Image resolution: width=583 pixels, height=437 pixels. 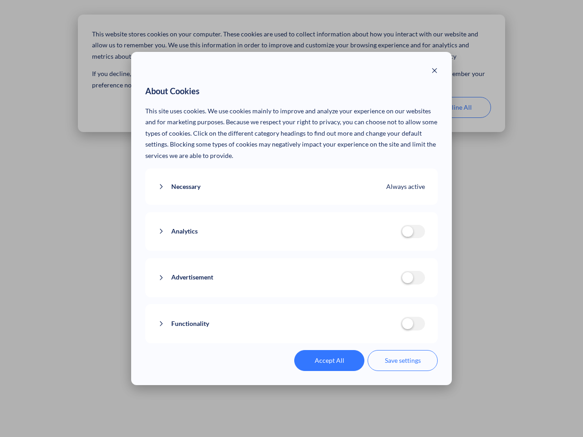 What do you see at coordinates (172, 91) in the screenshot?
I see `span: About Cookies` at bounding box center [172, 91].